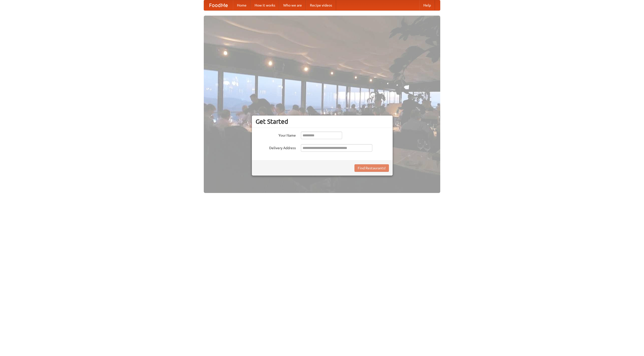  Describe the element at coordinates (321, 5) in the screenshot. I see `a: Recipe videos` at that location.